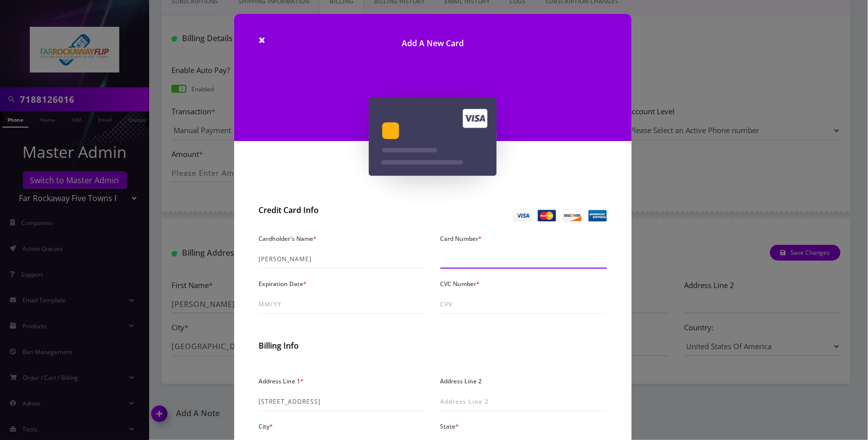  Describe the element at coordinates (281, 381) in the screenshot. I see `label: Address Line 1` at that location.